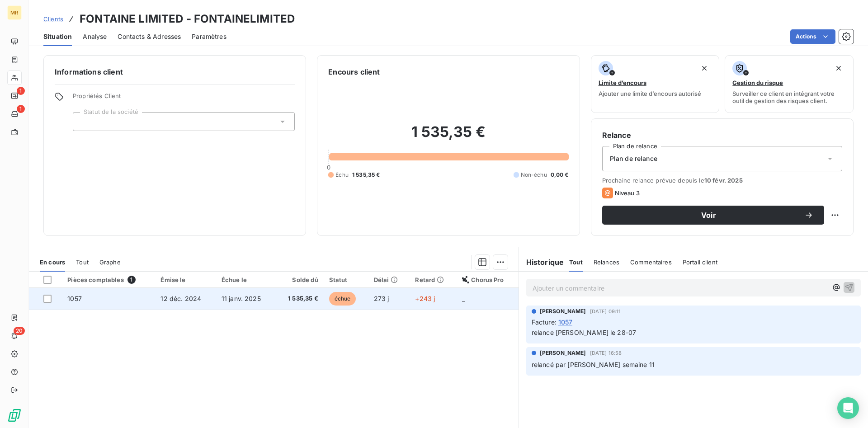 This screenshot has height=428, width=868. Describe the element at coordinates (110, 262) in the screenshot. I see `span: Graphe` at that location.